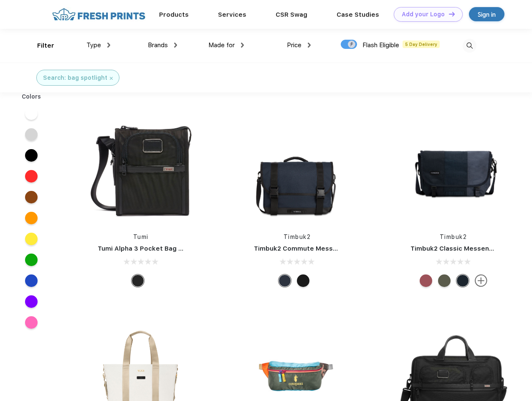 This screenshot has height=401, width=532. Describe the element at coordinates (46, 46) in the screenshot. I see `div: Filter` at that location.